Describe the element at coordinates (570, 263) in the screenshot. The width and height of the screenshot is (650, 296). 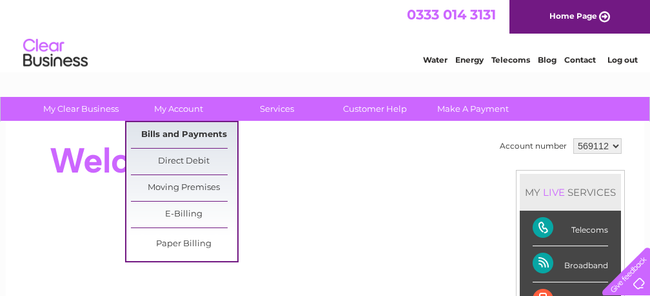
I see `div: Broadband` at that location.